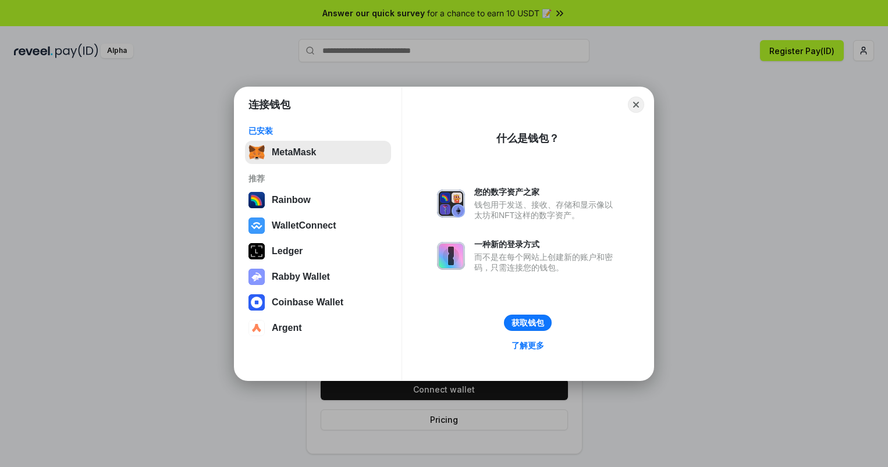 The width and height of the screenshot is (888, 467). I want to click on button: Close, so click(636, 105).